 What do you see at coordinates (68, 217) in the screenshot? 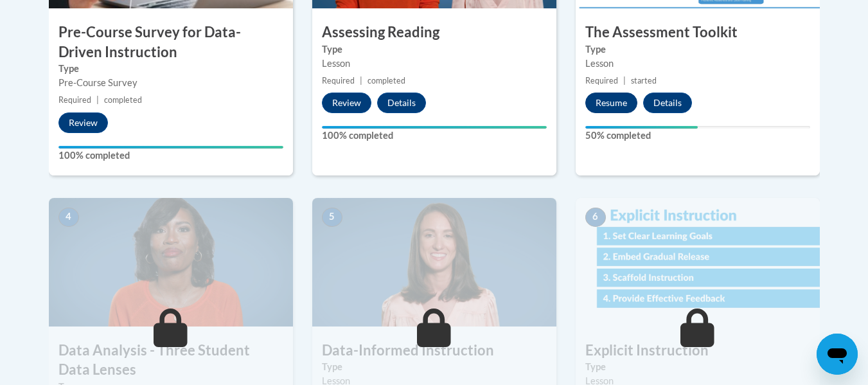
I see `span: 4` at bounding box center [68, 217].